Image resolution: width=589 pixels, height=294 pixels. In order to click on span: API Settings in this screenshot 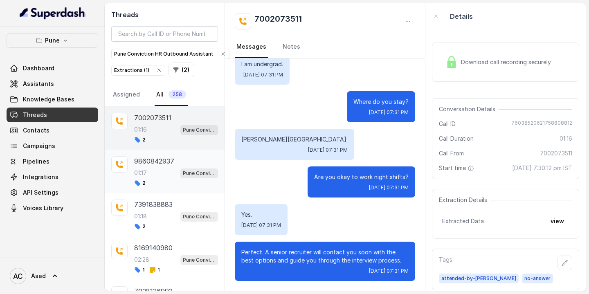, I will do `click(40, 192)`.